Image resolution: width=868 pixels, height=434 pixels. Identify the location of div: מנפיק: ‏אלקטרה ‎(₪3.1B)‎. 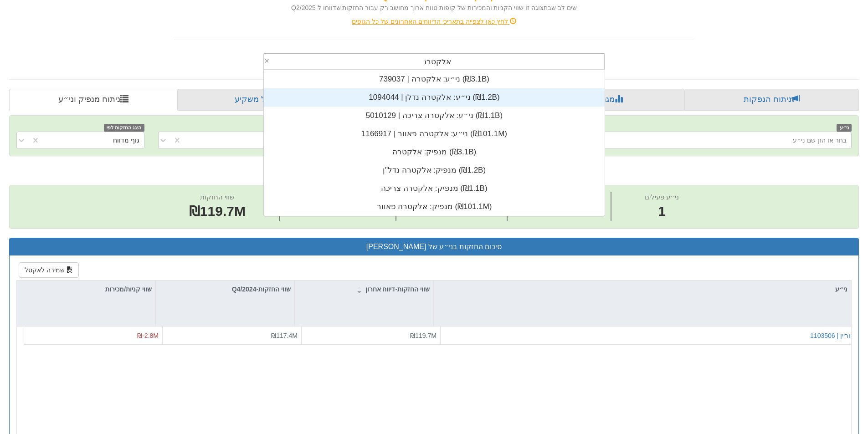
(434, 152).